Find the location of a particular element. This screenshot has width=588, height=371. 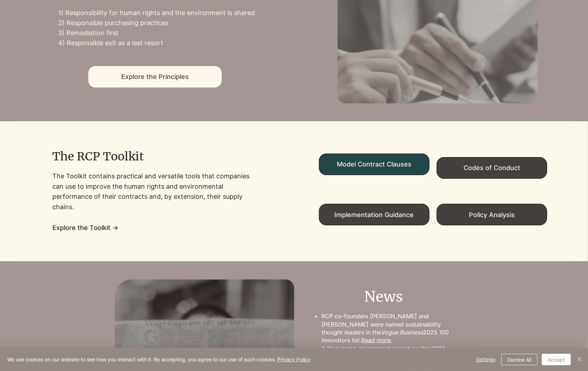

p: 4) Responsible exit as a last resort is located at coordinates (162, 43).